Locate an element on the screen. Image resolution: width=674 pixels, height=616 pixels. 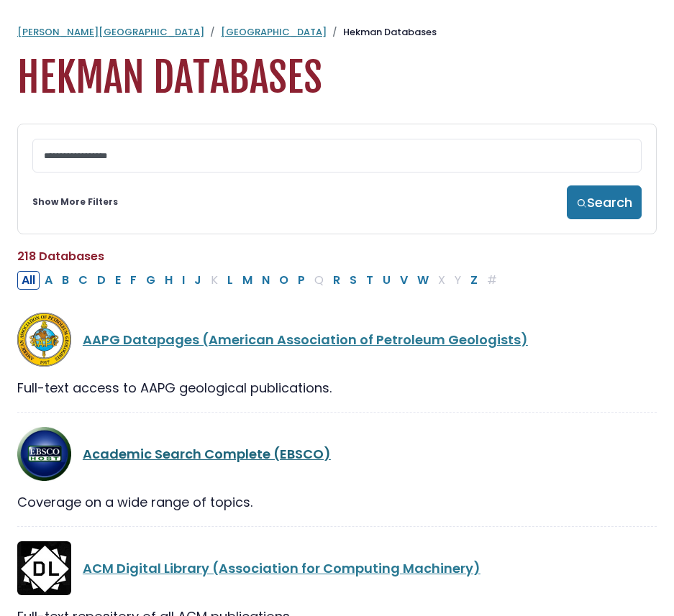
button: Filter Results I is located at coordinates (183, 280).